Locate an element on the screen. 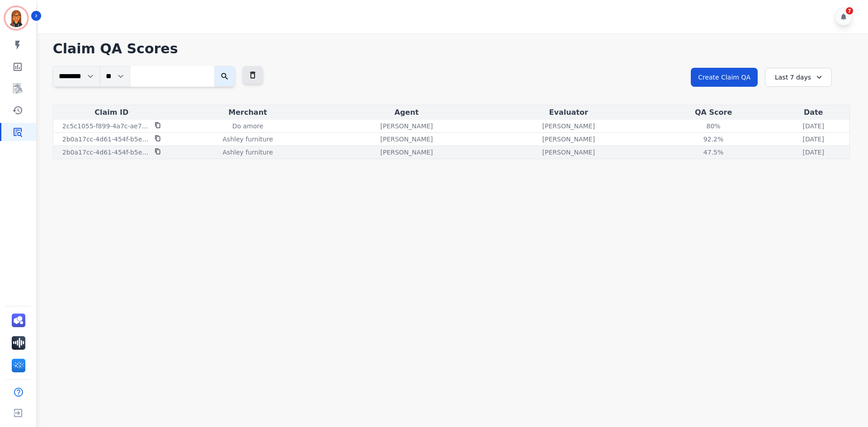  p: 2c5c1055-f899-4a7c-ae78-7326bde1962d is located at coordinates (106, 126).